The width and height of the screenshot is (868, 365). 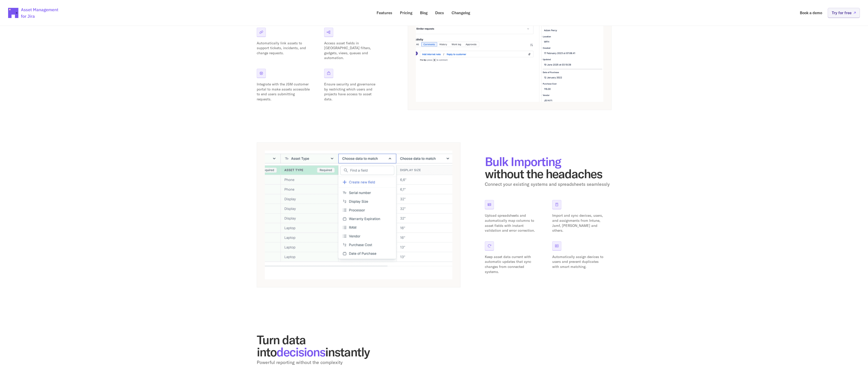 What do you see at coordinates (384, 13) in the screenshot?
I see `a: Features` at bounding box center [384, 13].